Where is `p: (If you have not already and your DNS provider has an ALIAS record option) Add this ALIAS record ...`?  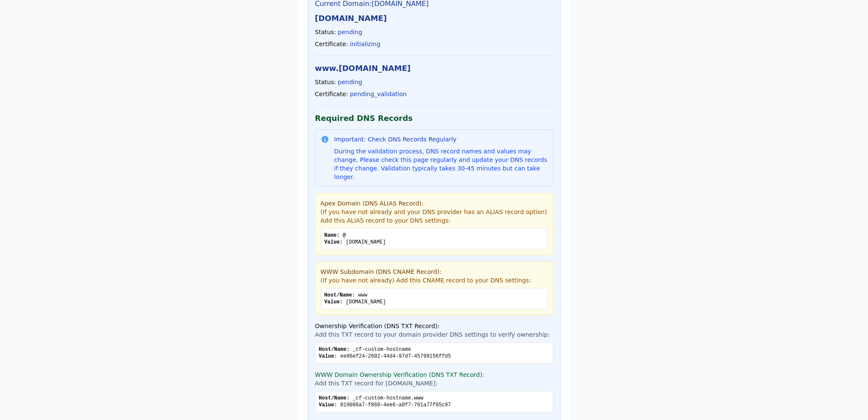 p: (If you have not already and your DNS provider has an ALIAS record option) Add this ALIAS record ... is located at coordinates (434, 216).